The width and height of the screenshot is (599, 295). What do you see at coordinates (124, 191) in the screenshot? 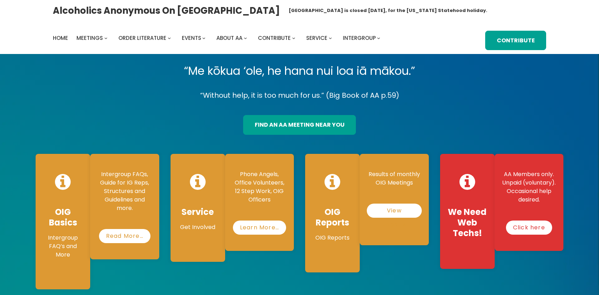
I see `p: Intergroup FAQs, Guide for IG Reps, Structures and Guidelines and more.` at bounding box center [124, 191].